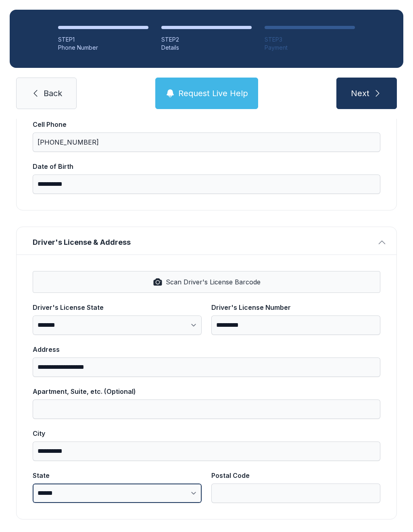 This screenshot has width=413, height=532. I want to click on input: Apartment, Suite, etc. (Optional), so click(206, 409).